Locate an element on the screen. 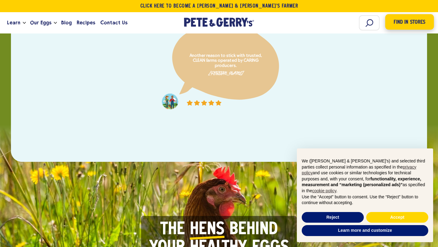  button: Learn more and customize is located at coordinates (365, 231).